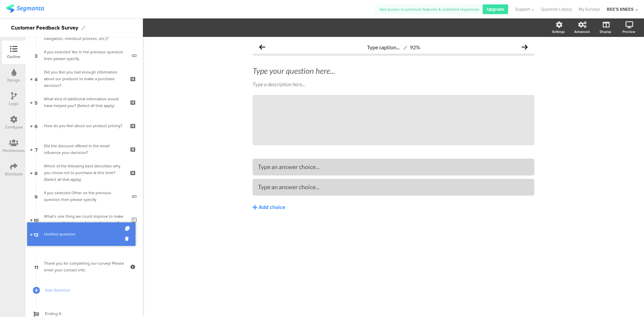 This screenshot has width=644, height=317. What do you see at coordinates (45, 28) in the screenshot?
I see `div: Customer Feedback Survey` at bounding box center [45, 28].